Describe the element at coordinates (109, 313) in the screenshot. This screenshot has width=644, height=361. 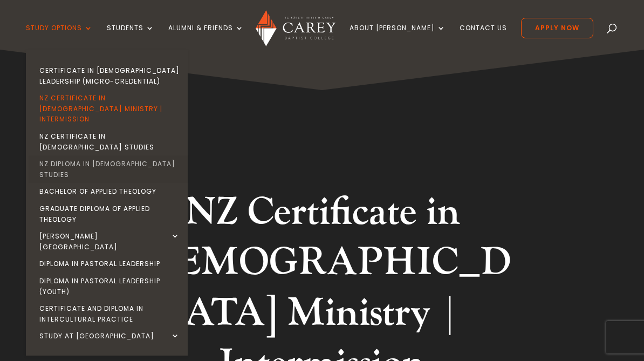
I see `a: Certificate and Diploma in Intercultural Practice` at that location.